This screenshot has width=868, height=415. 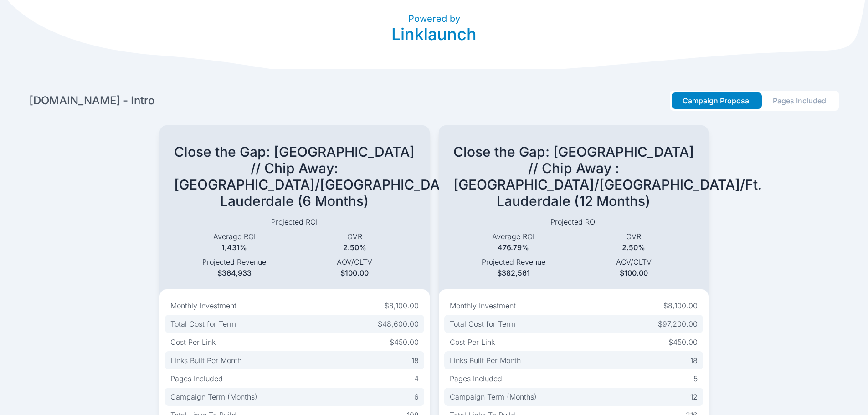 What do you see at coordinates (434, 34) in the screenshot?
I see `p: Linklaunch` at bounding box center [434, 34].